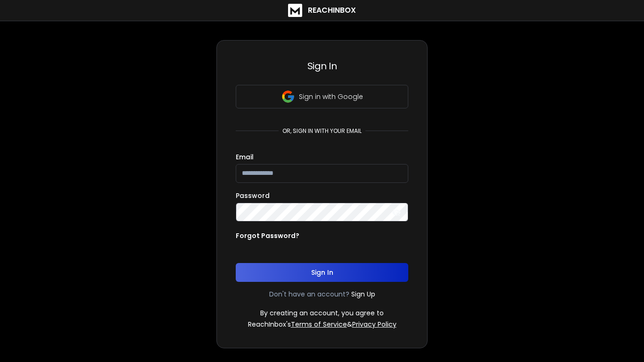 The image size is (644, 362). Describe the element at coordinates (244, 157) in the screenshot. I see `label: Email` at that location.